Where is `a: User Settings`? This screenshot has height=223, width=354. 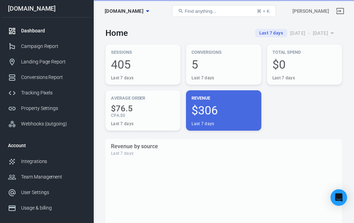 a: User Settings is located at coordinates (47, 193).